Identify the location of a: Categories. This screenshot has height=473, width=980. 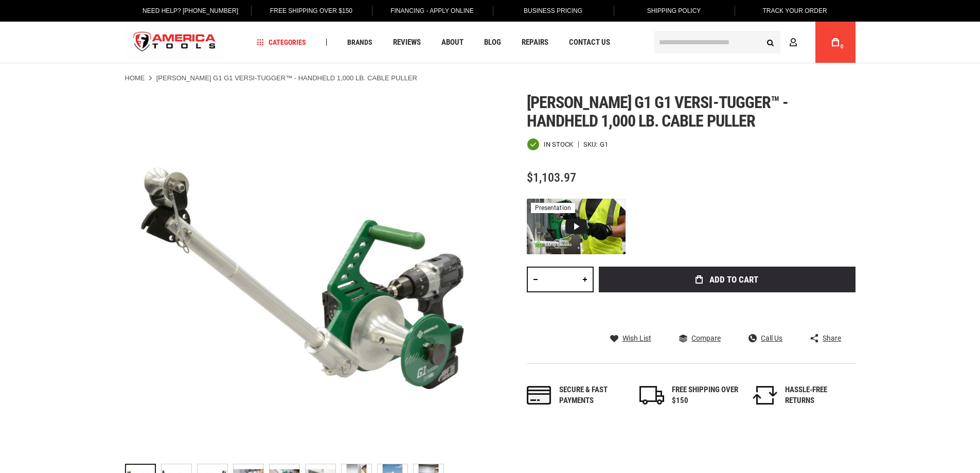
(281, 42).